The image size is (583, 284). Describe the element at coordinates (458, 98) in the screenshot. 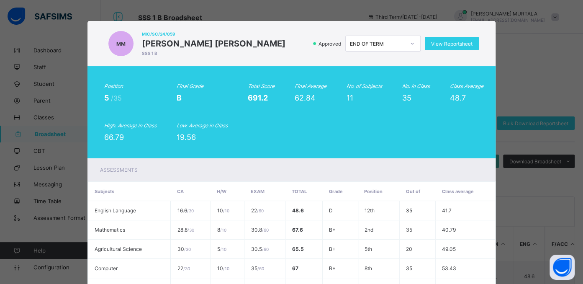

I see `span: 48.7` at that location.